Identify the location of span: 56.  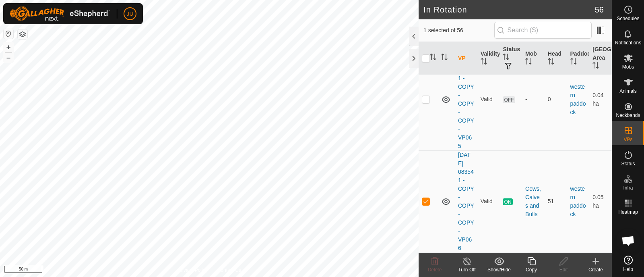
(600, 10).